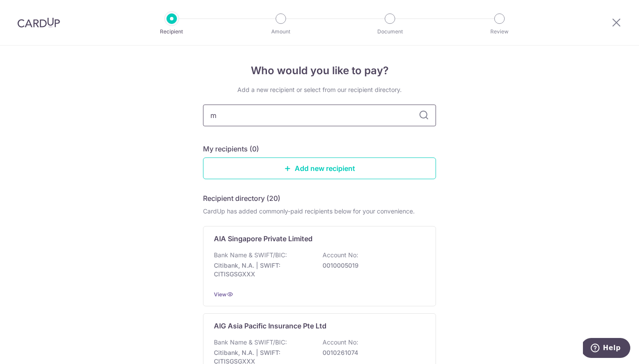 This screenshot has height=364, width=639. What do you see at coordinates (242, 198) in the screenshot?
I see `h5: Recipient directory (20)` at bounding box center [242, 198].